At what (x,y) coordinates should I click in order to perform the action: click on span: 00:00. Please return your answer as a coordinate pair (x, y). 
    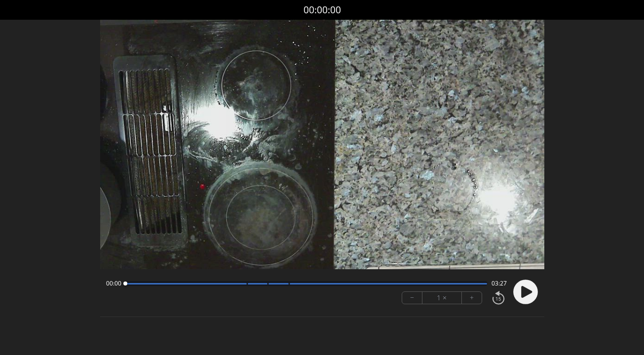
    Looking at the image, I should click on (113, 284).